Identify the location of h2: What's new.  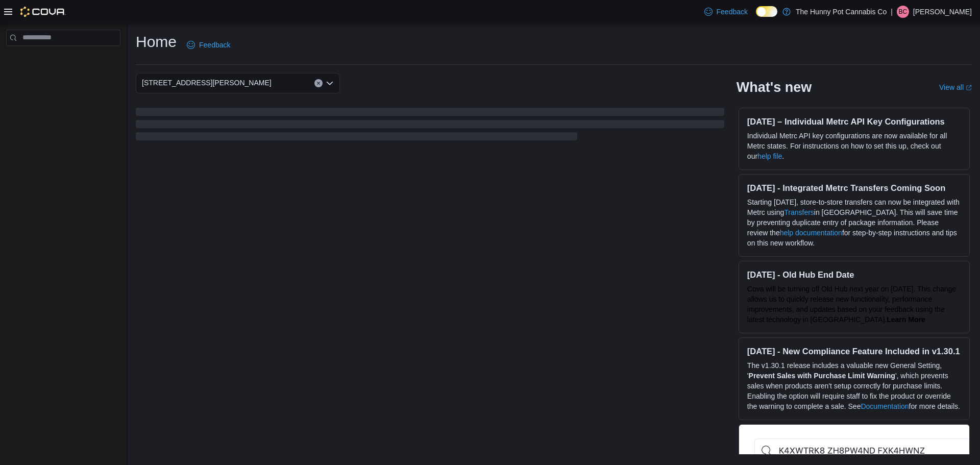
(774, 87).